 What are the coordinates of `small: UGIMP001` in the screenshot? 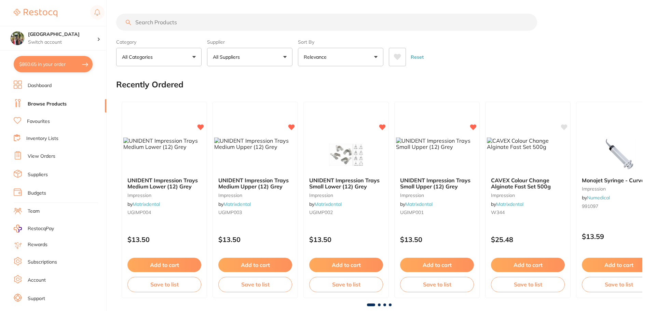 It's located at (437, 213).